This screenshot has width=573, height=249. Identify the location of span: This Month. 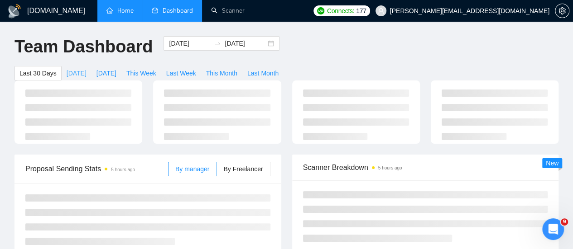
(221, 73).